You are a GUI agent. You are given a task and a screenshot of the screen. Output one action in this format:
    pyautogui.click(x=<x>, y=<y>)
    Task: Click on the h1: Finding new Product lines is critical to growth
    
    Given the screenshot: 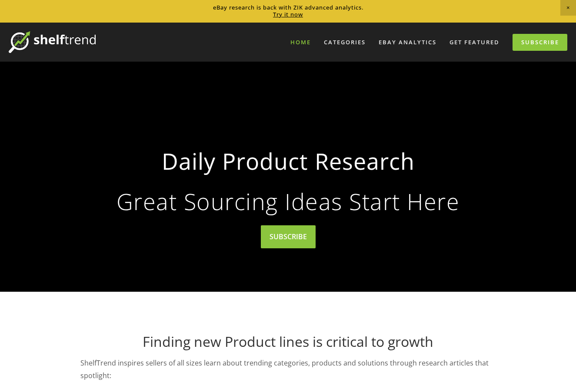 What is the action you would take?
    pyautogui.click(x=288, y=342)
    